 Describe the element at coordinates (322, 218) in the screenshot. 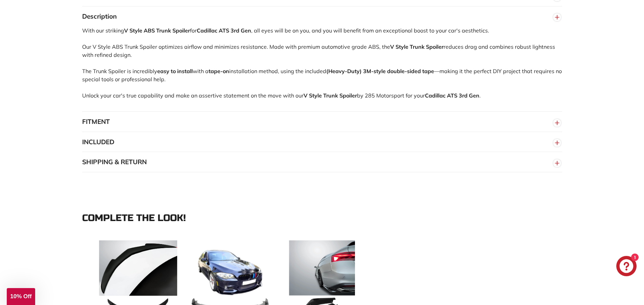

I see `div: Complete the look!` at that location.